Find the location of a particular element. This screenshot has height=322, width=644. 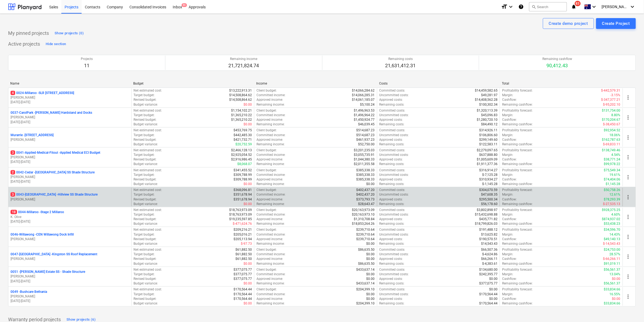

p: $295,500.34 is located at coordinates (489, 199).